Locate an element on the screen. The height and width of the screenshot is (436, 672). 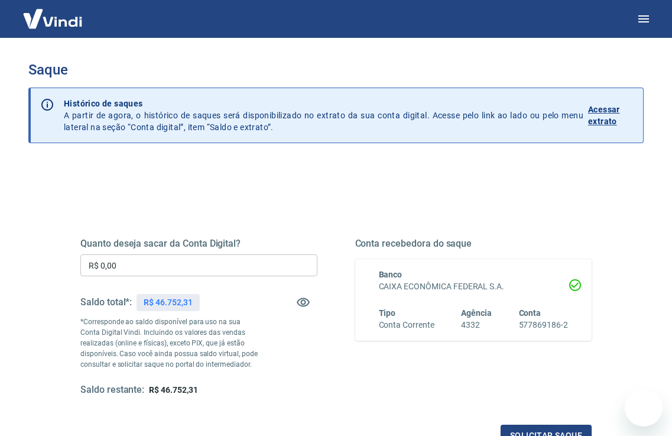
span: R$ 46.752,31 is located at coordinates (173, 389).